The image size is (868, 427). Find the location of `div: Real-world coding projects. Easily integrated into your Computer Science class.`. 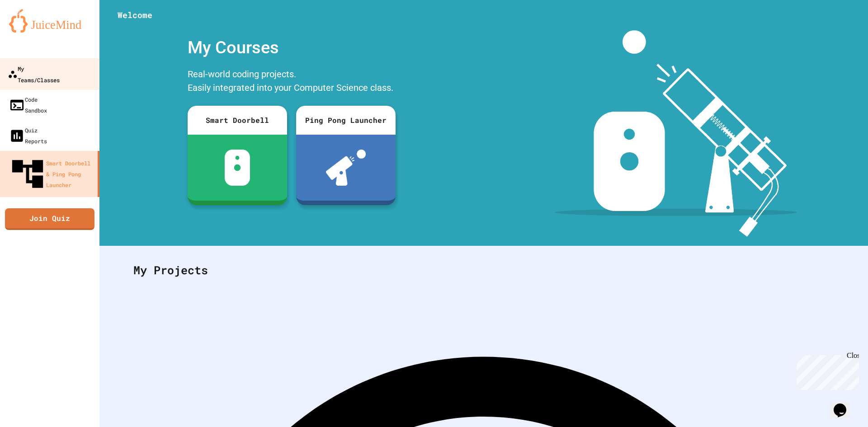

div: Real-world coding projects. Easily integrated into your Computer Science class. is located at coordinates (291, 82).